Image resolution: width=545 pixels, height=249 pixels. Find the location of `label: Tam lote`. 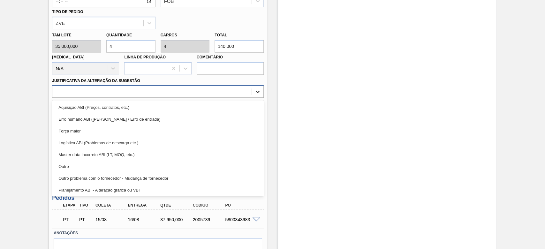

label: Tam lote is located at coordinates (77, 35).